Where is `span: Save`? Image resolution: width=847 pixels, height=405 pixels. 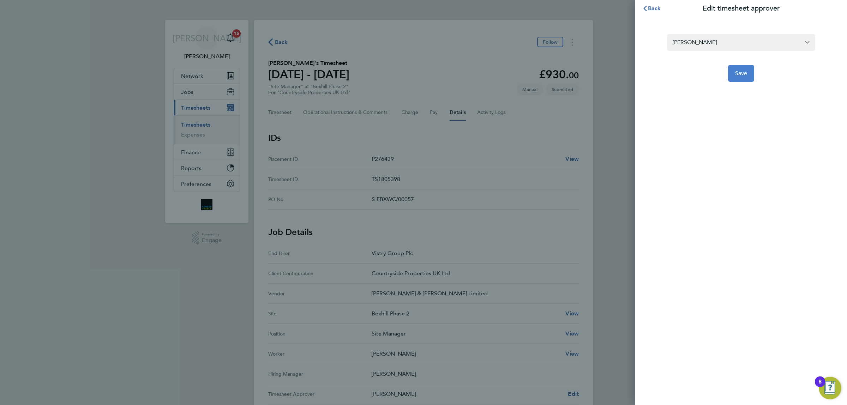 span: Save is located at coordinates (741, 73).